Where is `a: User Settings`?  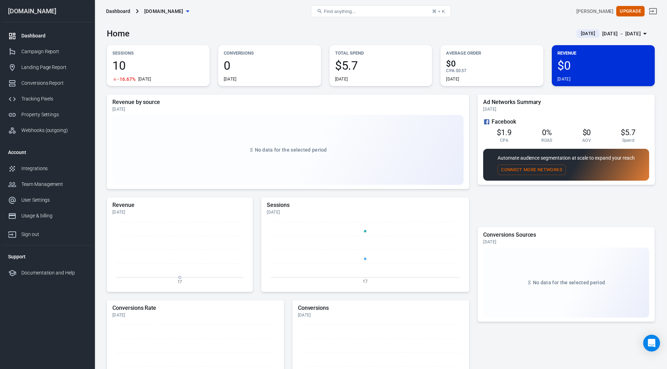 a: User Settings is located at coordinates (47, 200).